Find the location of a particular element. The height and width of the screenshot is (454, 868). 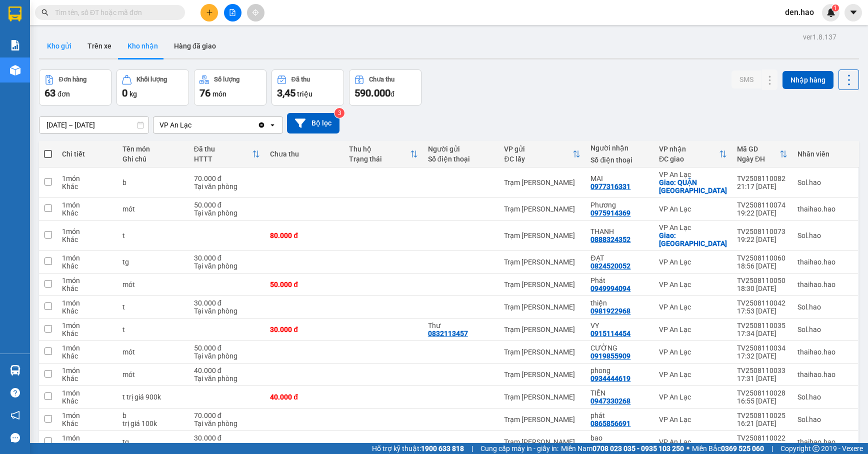

span: question-circle is located at coordinates (15, 393).